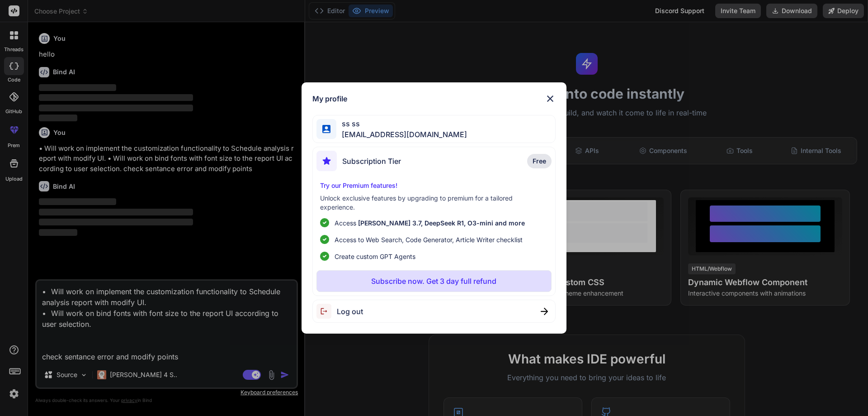 The image size is (868, 416). I want to click on button: Subscribe now. Get 3 day full refund, so click(434, 281).